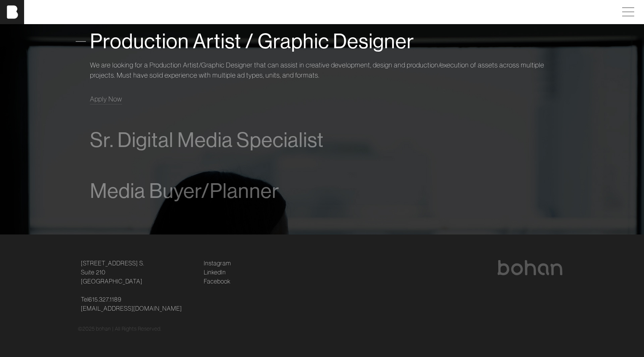 The width and height of the screenshot is (644, 357). What do you see at coordinates (217, 263) in the screenshot?
I see `a: Instagram` at bounding box center [217, 263].